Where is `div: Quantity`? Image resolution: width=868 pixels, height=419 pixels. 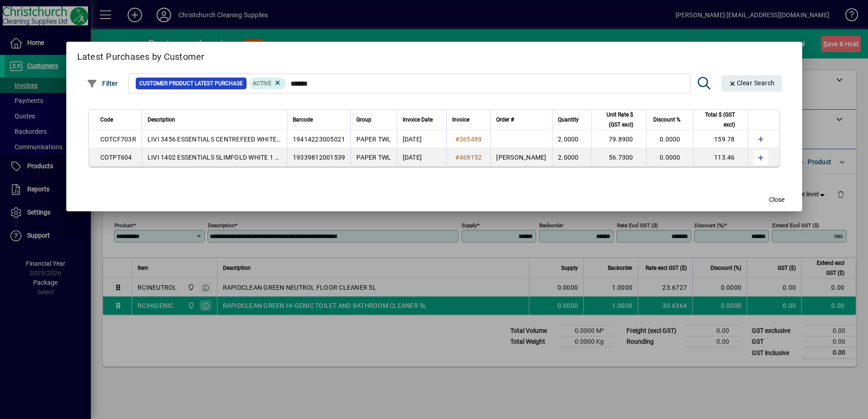 div: Quantity is located at coordinates (572, 120).